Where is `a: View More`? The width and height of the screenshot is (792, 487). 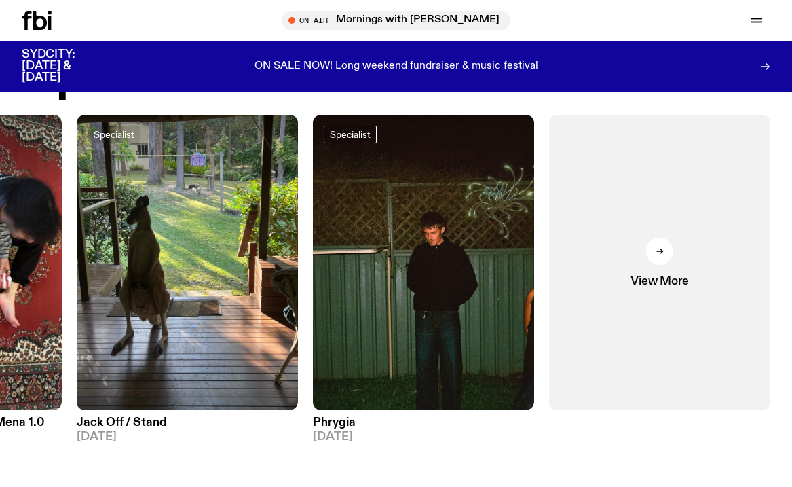 a: View More is located at coordinates (660, 262).